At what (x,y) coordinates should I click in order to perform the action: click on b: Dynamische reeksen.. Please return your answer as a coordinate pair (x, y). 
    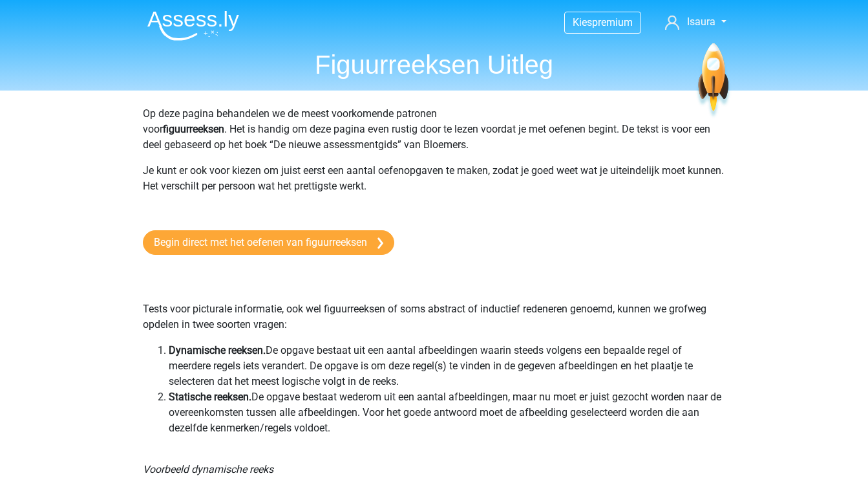
    Looking at the image, I should click on (217, 350).